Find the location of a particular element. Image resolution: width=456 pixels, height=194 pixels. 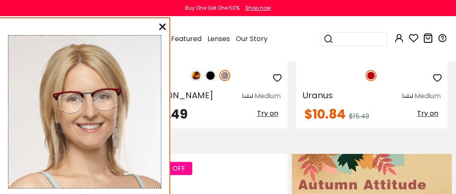

img: Red is located at coordinates (371, 75).